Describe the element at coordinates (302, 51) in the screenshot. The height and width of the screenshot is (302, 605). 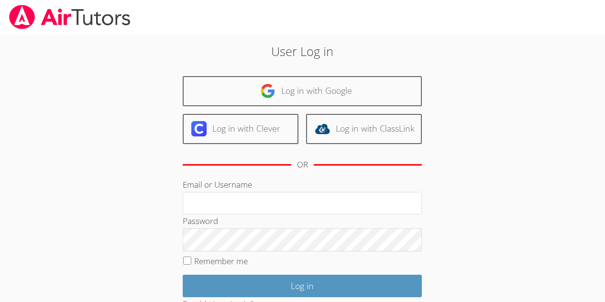
I see `h2: User Log in` at that location.